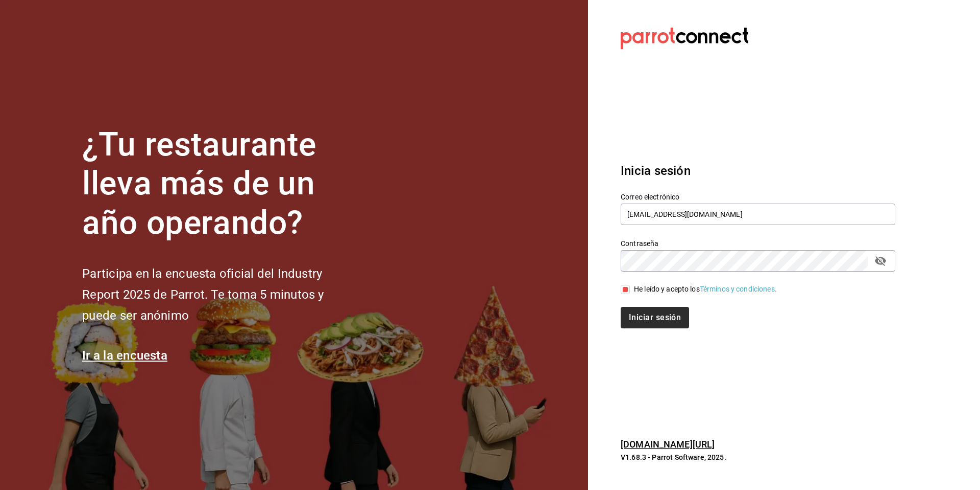 The height and width of the screenshot is (490, 980). What do you see at coordinates (759, 457) in the screenshot?
I see `p: V1.68.3 - Parrot Software, 2025.` at bounding box center [759, 457].